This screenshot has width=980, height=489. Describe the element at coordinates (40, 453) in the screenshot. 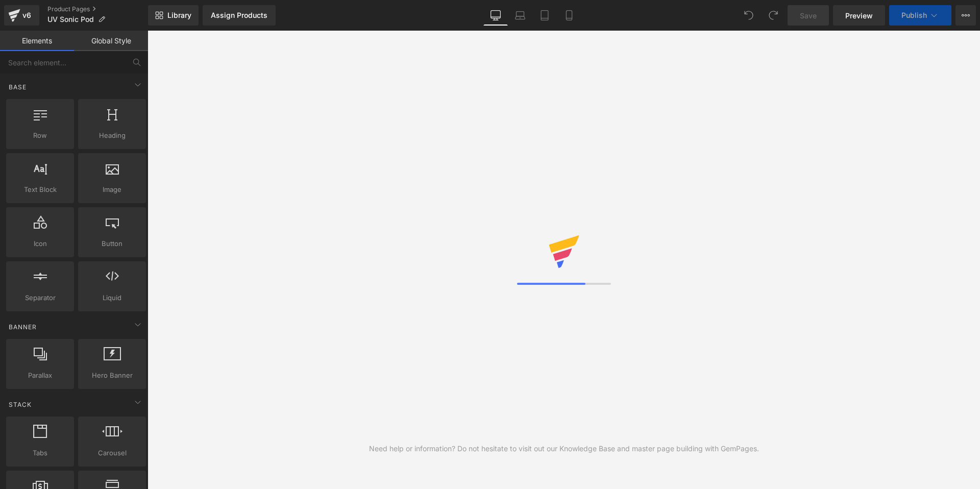

I see `span: Tabs` at that location.